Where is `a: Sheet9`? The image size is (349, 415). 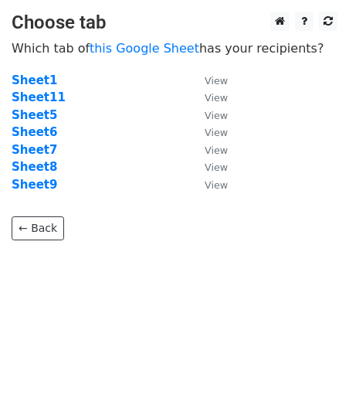 a: Sheet9 is located at coordinates (34, 185).